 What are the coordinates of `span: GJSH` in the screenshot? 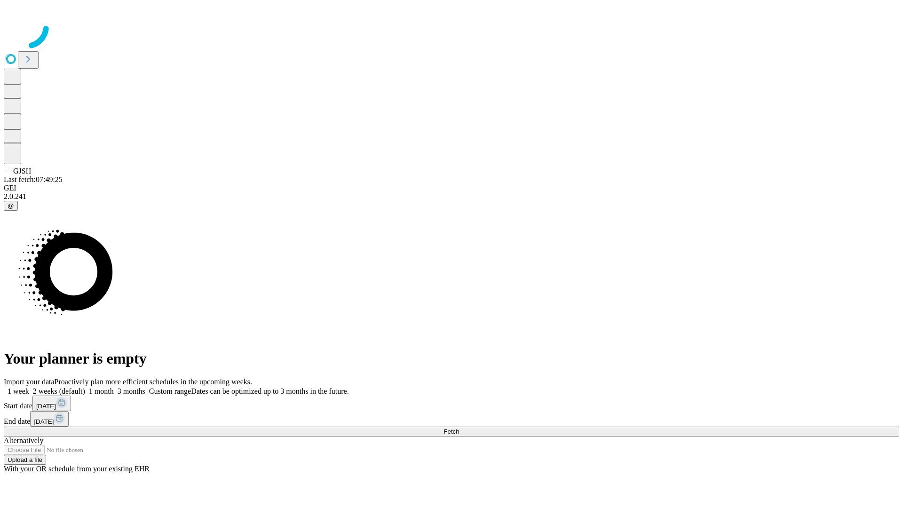 It's located at (22, 171).